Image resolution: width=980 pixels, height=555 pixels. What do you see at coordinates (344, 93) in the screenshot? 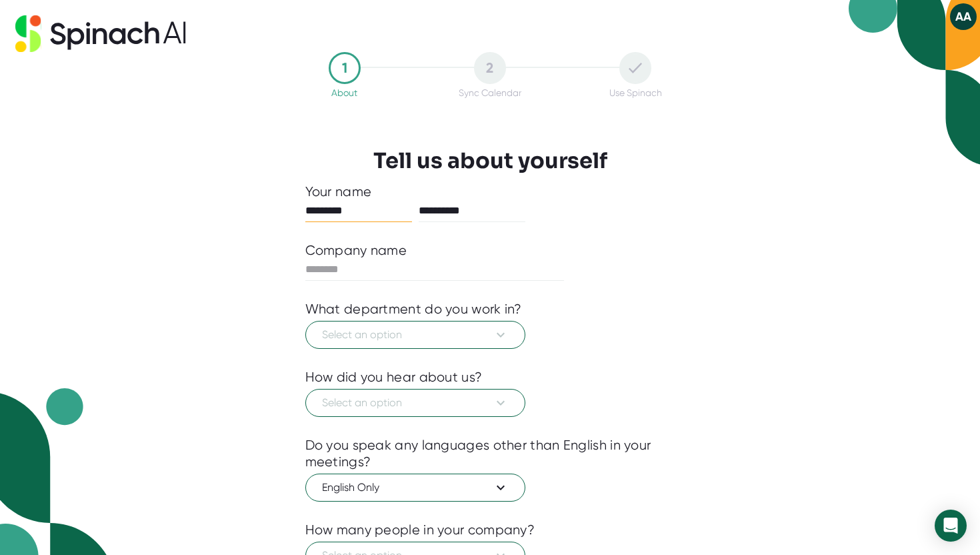
I see `div: About` at bounding box center [344, 93].